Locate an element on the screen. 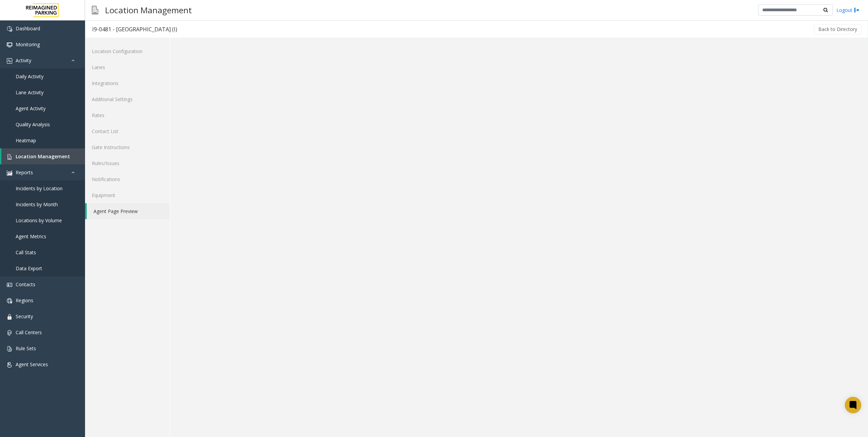 The width and height of the screenshot is (868, 437). button: Back to Directory is located at coordinates (837, 29).